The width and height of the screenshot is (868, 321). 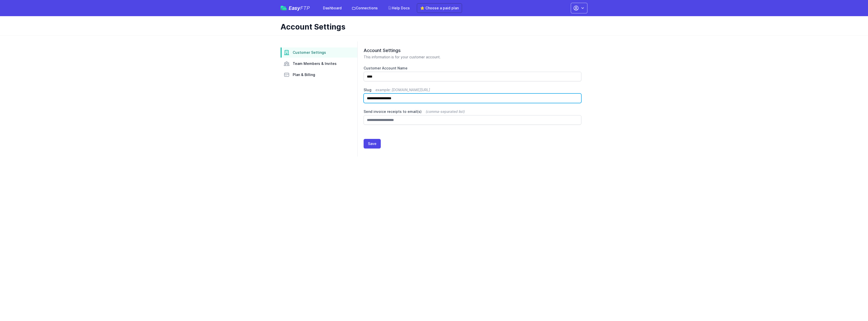 I want to click on a: EasyFTP, so click(x=295, y=8).